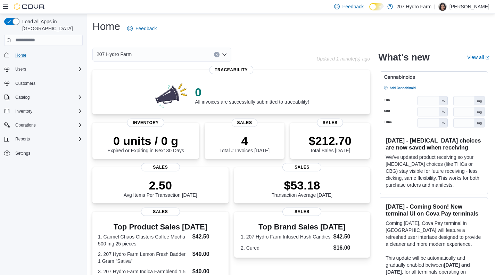 Image resolution: width=495 pixels, height=275 pixels. I want to click on h1: Home, so click(106, 26).